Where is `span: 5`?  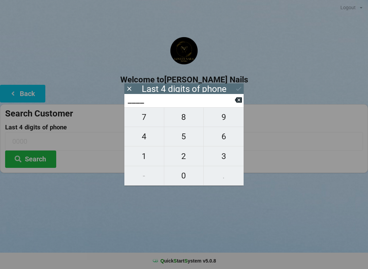 span: 5 is located at coordinates (184, 137).